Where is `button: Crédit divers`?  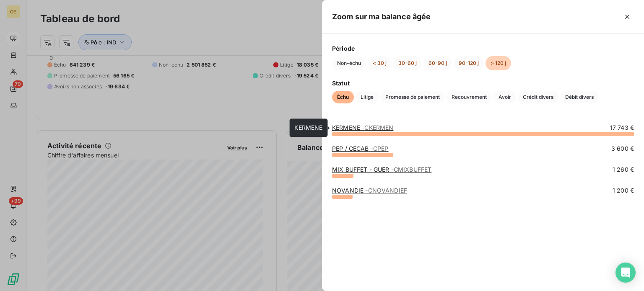
button: Crédit divers is located at coordinates (538, 97).